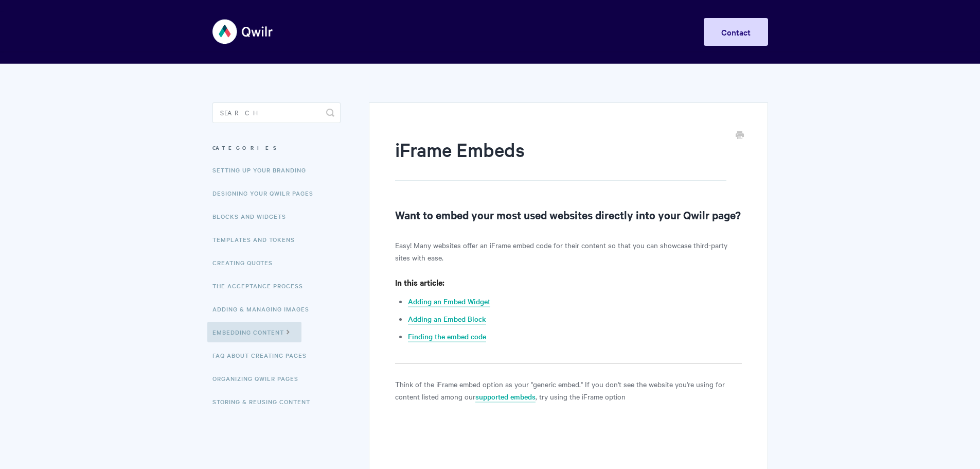 The width and height of the screenshot is (980, 469). Describe the element at coordinates (266, 193) in the screenshot. I see `a: Designing Your Qwilr Pages` at that location.